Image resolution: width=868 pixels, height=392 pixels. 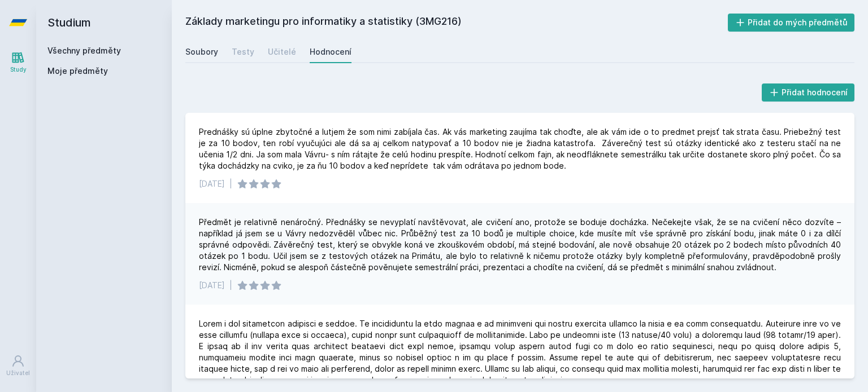 I want to click on div: Study, so click(x=18, y=70).